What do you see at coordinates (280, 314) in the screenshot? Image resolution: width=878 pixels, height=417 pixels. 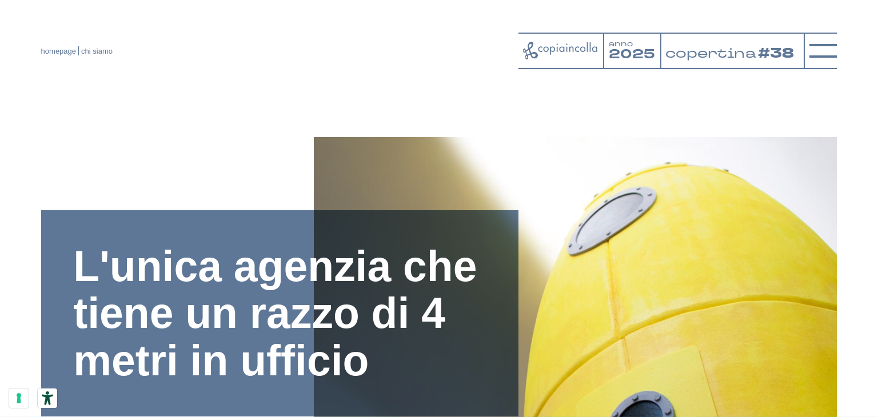 I see `h1: L'unica agenzia che tiene un razzo di 4 metri in ufficio` at bounding box center [280, 314].